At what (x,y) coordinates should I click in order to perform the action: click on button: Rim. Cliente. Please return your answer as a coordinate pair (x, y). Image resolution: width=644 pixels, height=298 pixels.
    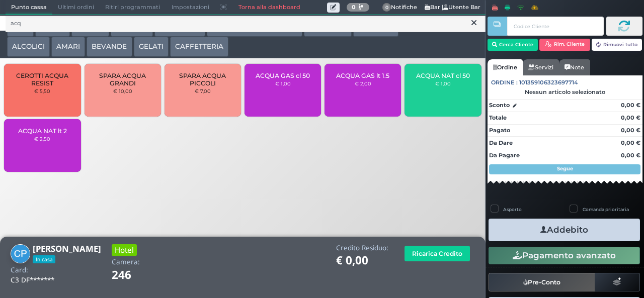
    Looking at the image, I should click on (564, 45).